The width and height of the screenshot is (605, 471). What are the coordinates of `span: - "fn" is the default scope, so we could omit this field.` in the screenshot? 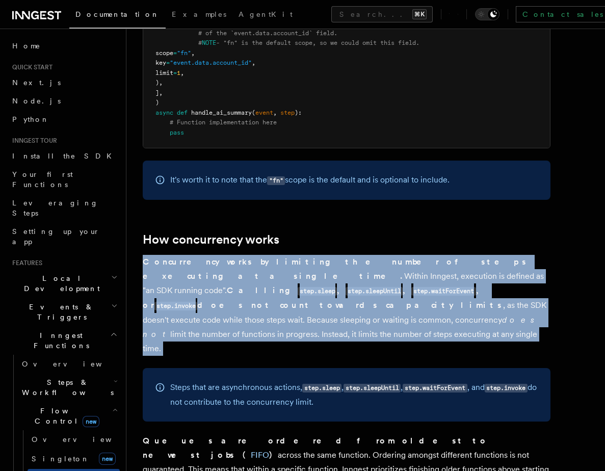 It's located at (318, 43).